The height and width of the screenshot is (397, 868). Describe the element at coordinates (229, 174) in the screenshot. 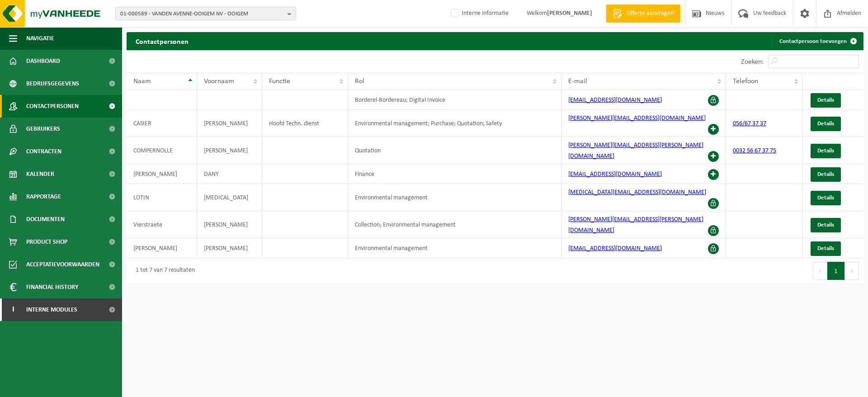

I see `td: DANY` at that location.